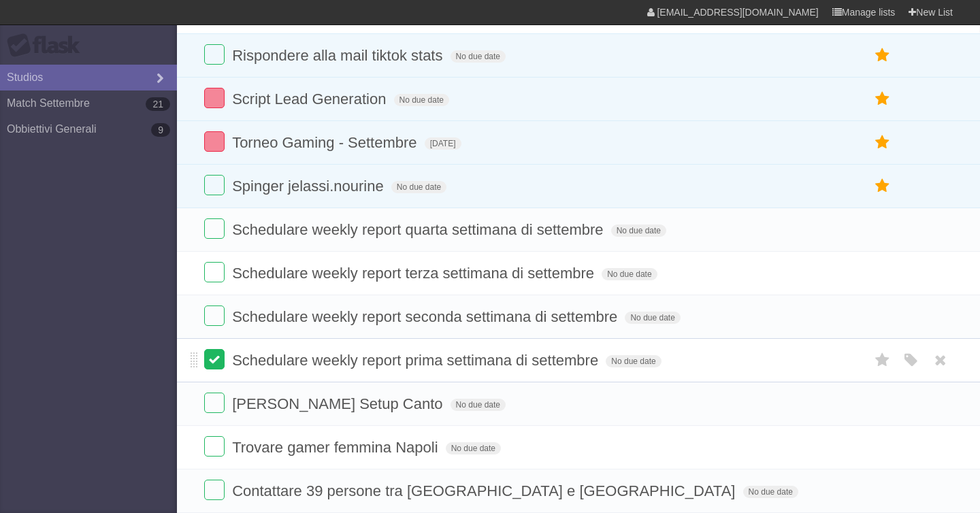 This screenshot has width=980, height=513. What do you see at coordinates (416, 359) in the screenshot?
I see `span: Schedulare weekly report prima settimana di settembre` at bounding box center [416, 359].